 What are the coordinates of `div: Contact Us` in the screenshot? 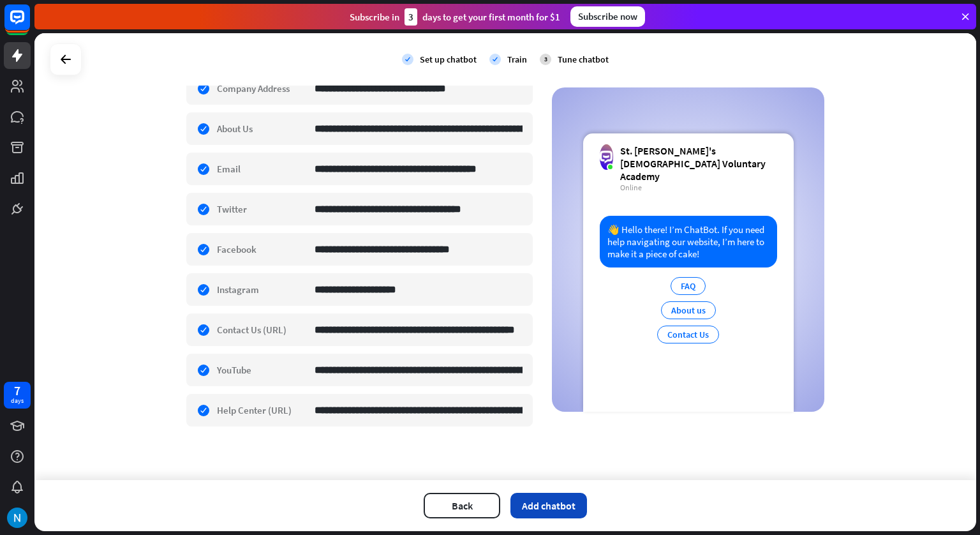 It's located at (688, 334).